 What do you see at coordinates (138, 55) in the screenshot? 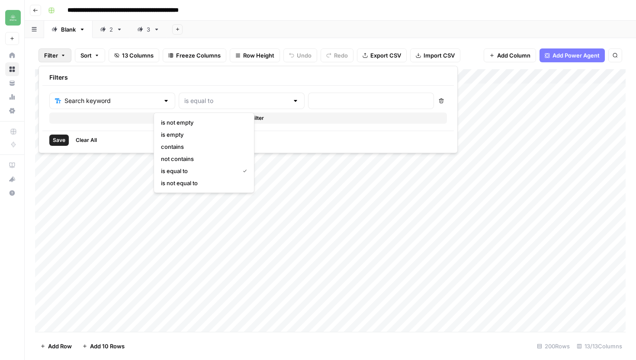
I see `span: 13 Columns` at bounding box center [138, 55].